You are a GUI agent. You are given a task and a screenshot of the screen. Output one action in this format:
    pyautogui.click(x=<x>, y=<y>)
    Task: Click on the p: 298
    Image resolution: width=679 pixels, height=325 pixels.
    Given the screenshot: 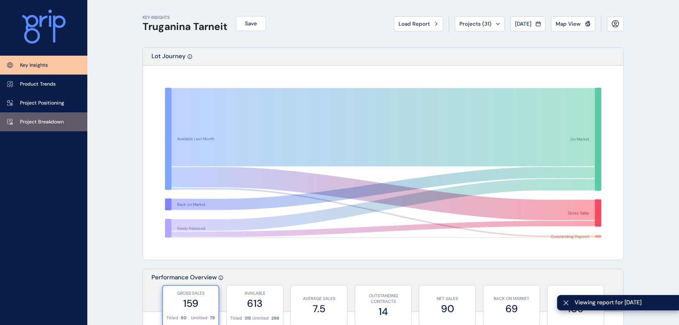 What is the action you would take?
    pyautogui.click(x=275, y=318)
    